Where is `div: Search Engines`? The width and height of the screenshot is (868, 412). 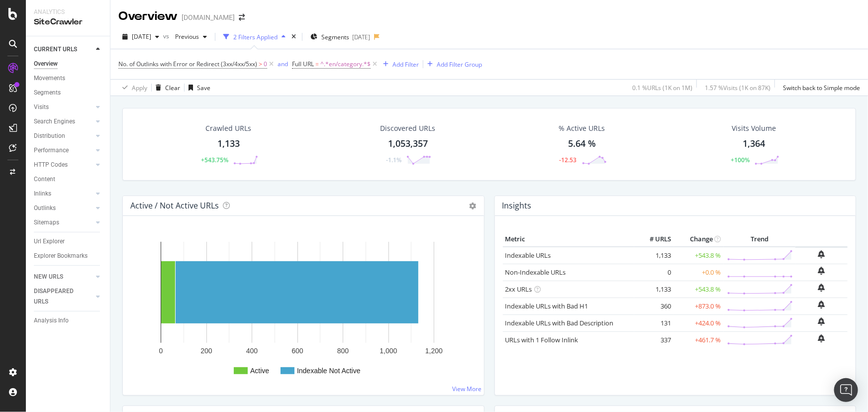 div: Search Engines is located at coordinates (54, 121).